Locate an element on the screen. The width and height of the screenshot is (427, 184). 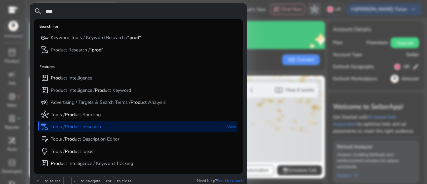
p: Need help? is located at coordinates (220, 181).